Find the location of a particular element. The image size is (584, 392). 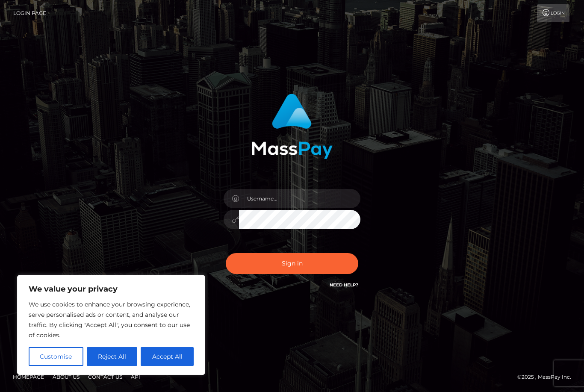

a: API is located at coordinates (135, 376).